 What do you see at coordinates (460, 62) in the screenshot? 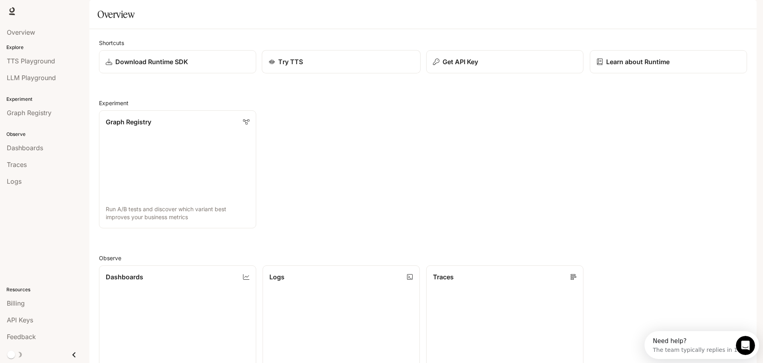
I see `p: Get API Key` at bounding box center [460, 62].